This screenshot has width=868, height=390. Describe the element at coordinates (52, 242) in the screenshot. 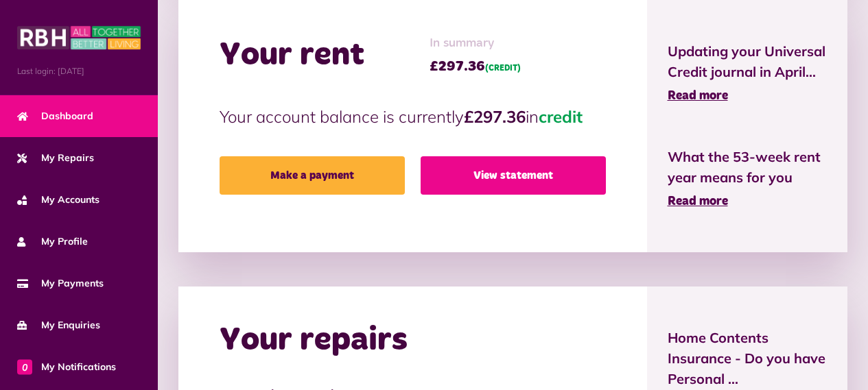

I see `span: My Profile` at that location.